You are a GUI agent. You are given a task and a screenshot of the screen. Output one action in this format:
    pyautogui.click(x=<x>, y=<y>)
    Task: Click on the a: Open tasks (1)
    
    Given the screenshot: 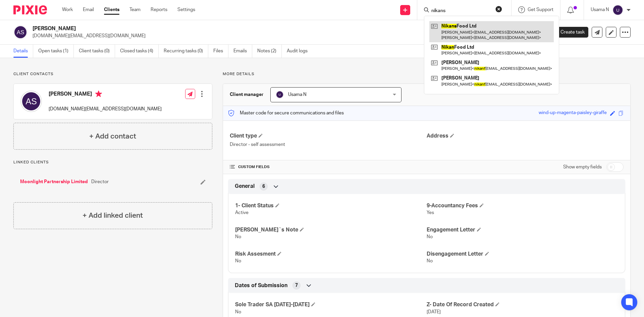 What is the action you would take?
    pyautogui.click(x=56, y=51)
    